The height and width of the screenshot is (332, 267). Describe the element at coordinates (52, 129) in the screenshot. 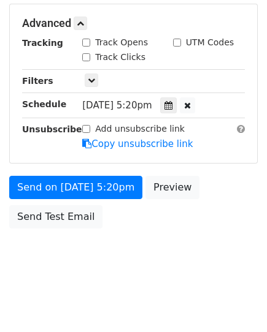

I see `strong: Unsubscribe` at that location.